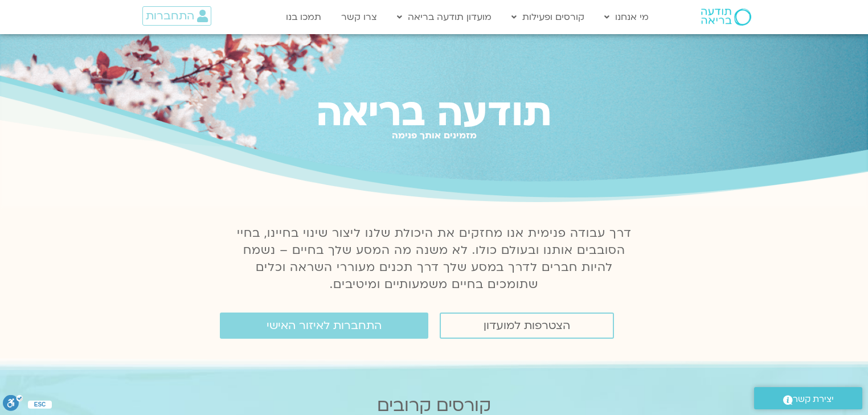  I want to click on span: הצטרפות למועדון, so click(526, 326).